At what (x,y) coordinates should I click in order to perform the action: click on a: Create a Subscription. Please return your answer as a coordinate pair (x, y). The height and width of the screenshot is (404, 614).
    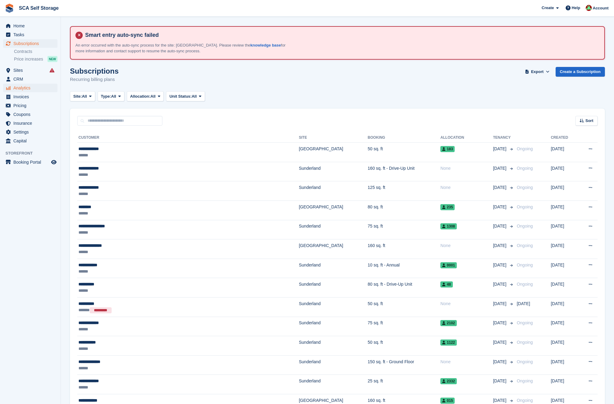
    Looking at the image, I should click on (581, 72).